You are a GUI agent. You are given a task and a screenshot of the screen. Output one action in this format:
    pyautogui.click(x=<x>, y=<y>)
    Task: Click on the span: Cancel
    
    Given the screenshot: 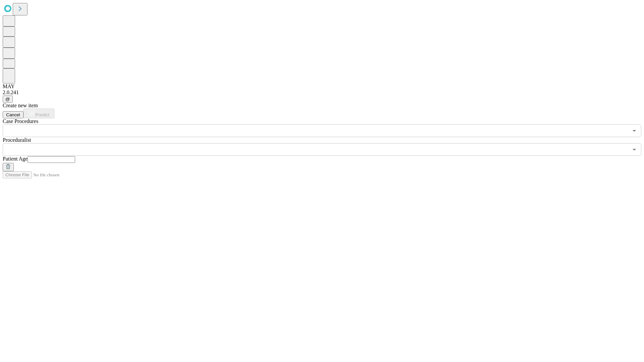 What is the action you would take?
    pyautogui.click(x=13, y=114)
    